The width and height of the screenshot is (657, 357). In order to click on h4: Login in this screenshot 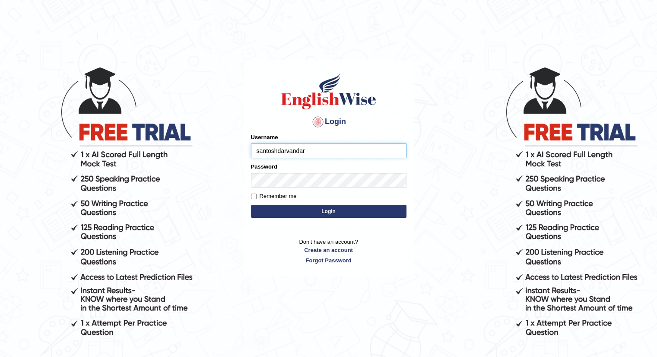, I will do `click(329, 122)`.